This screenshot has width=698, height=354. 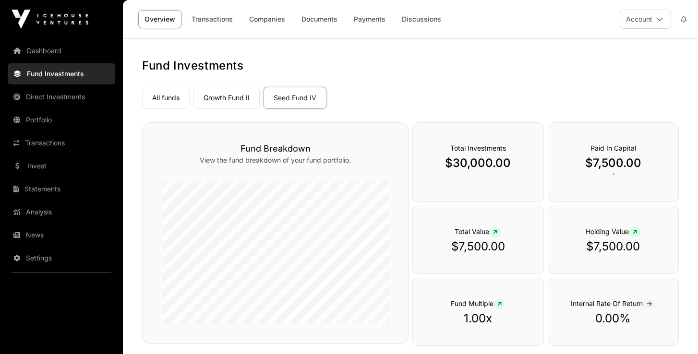 What do you see at coordinates (166, 98) in the screenshot?
I see `a: All funds` at bounding box center [166, 98].